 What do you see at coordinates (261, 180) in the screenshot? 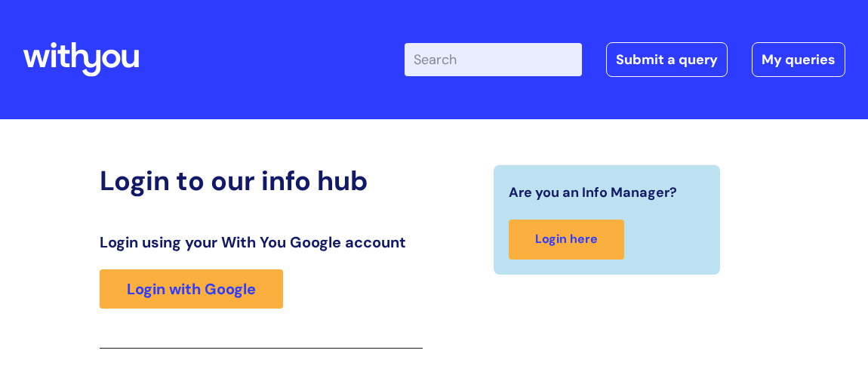
I see `h2: Login to our info hub` at bounding box center [261, 180].